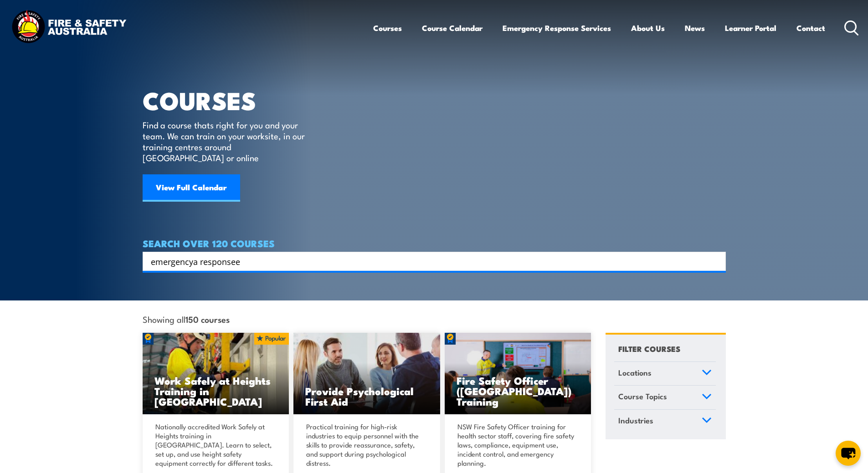 The height and width of the screenshot is (473, 868). I want to click on button: chat-button, so click(848, 453).